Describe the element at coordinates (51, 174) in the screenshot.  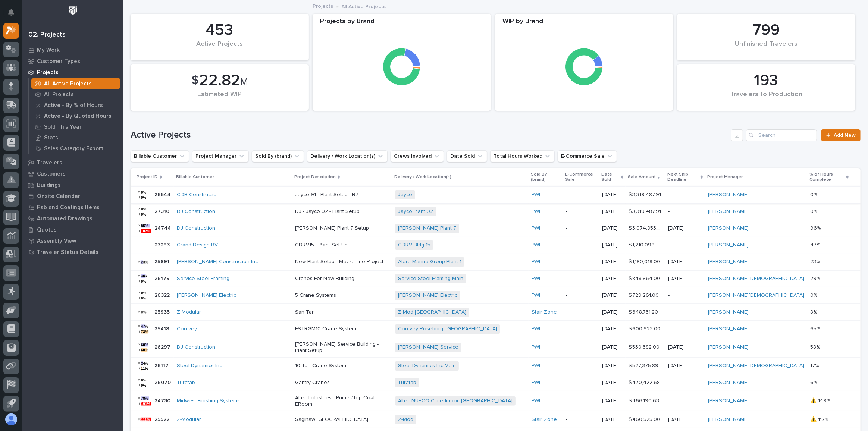
I see `p: Customers` at that location.